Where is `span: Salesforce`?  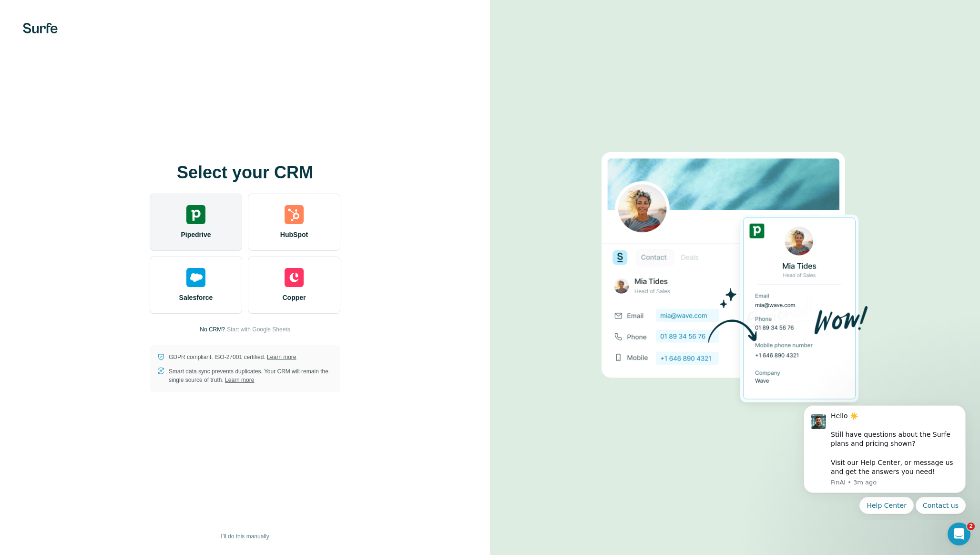 span: Salesforce is located at coordinates (196, 297).